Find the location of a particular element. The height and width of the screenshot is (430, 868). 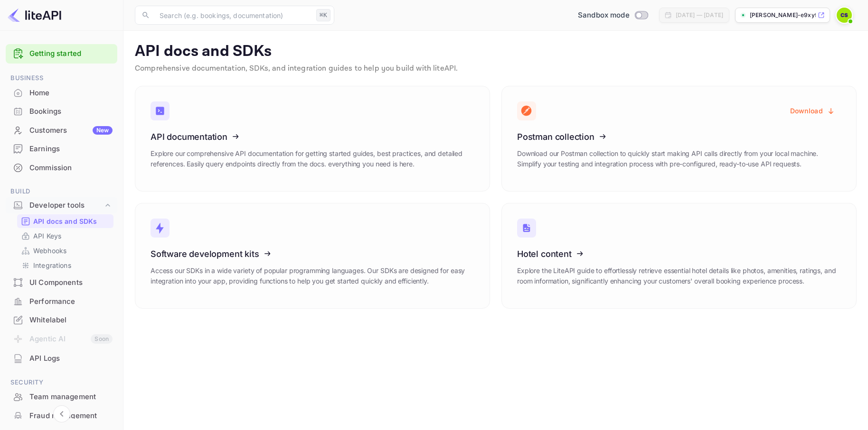

p: Download our Postman collection to quickly start making API calls directly from your local machin... is located at coordinates (679, 159).